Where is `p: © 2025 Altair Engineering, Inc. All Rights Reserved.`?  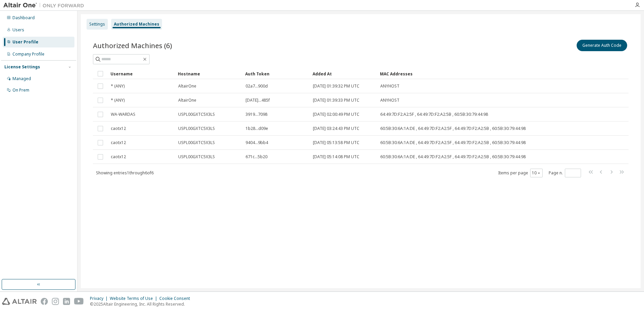 p: © 2025 Altair Engineering, Inc. All Rights Reserved. is located at coordinates (142, 304).